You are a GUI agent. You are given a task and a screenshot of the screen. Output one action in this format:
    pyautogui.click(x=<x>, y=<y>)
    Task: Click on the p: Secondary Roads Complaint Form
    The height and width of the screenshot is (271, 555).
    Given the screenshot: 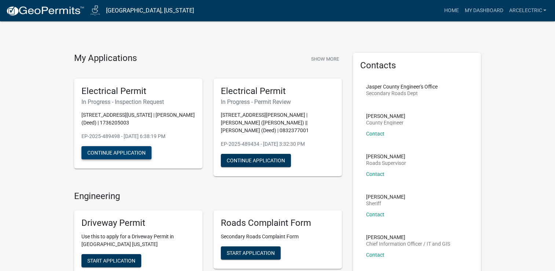 What is the action you would take?
    pyautogui.click(x=278, y=236)
    